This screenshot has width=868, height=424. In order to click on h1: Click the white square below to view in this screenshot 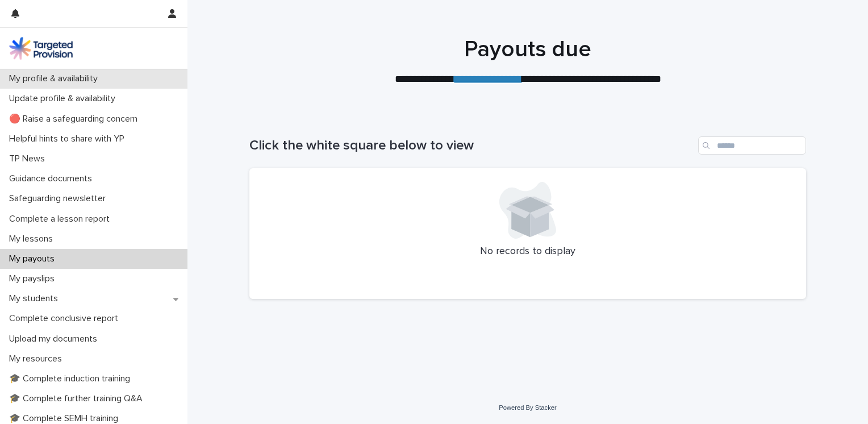, I will do `click(472, 145)`.